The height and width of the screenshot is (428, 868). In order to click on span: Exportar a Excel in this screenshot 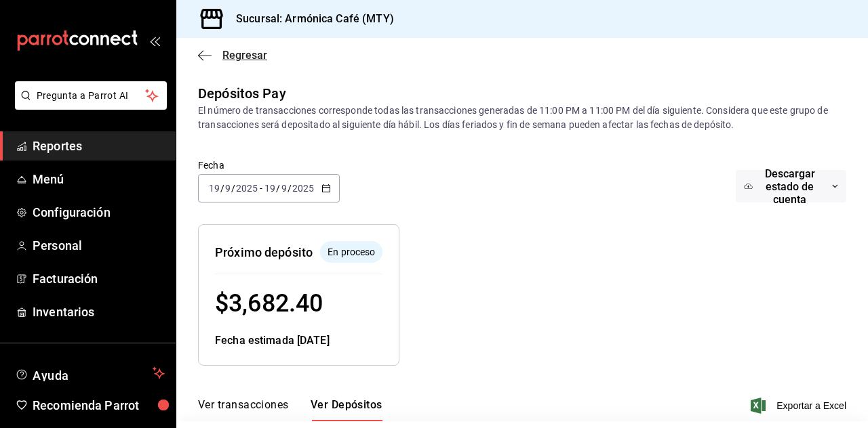, I will do `click(800, 406)`.